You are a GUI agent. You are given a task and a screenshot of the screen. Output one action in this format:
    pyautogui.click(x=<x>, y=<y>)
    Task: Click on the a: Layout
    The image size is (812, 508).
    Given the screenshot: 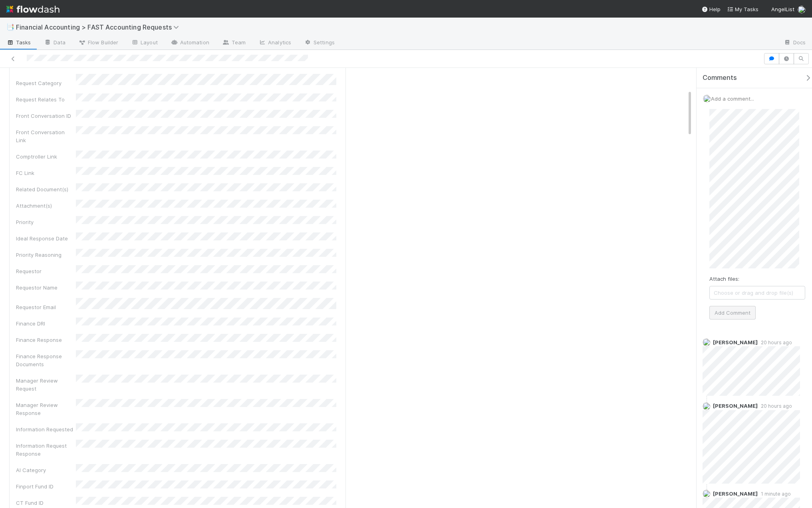 What is the action you would take?
    pyautogui.click(x=144, y=43)
    